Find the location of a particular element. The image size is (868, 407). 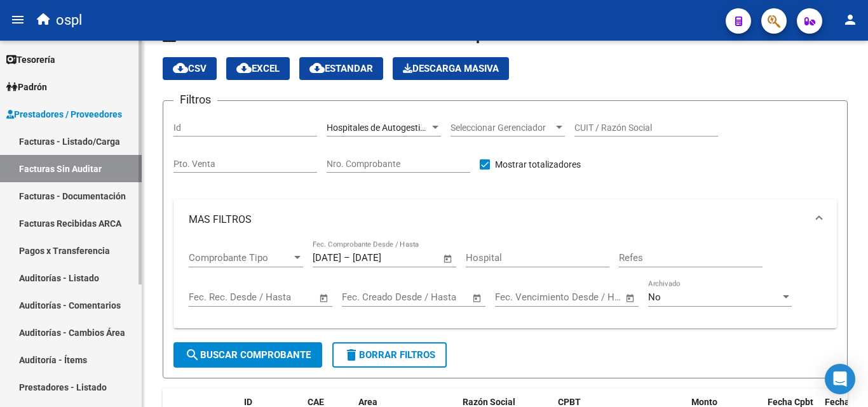

span: CAE is located at coordinates (316, 402).